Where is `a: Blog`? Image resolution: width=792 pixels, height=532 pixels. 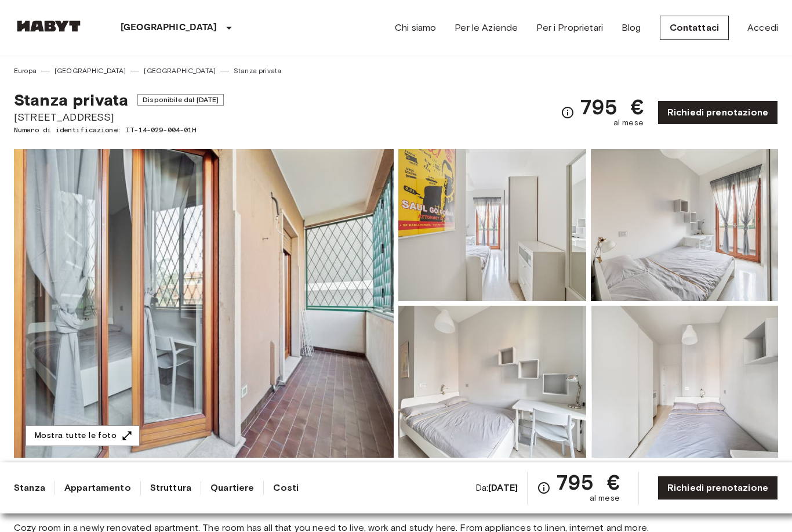
a: Blog is located at coordinates (631, 28).